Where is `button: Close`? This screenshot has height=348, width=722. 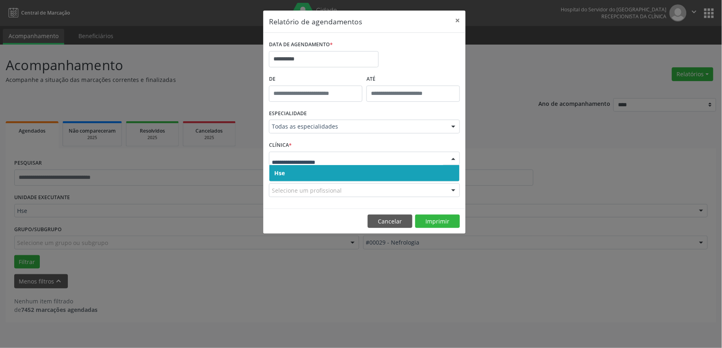
button: Close is located at coordinates (457, 20).